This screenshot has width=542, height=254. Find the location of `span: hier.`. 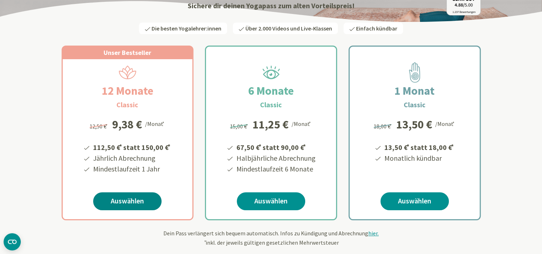

span: hier. is located at coordinates (373, 233).